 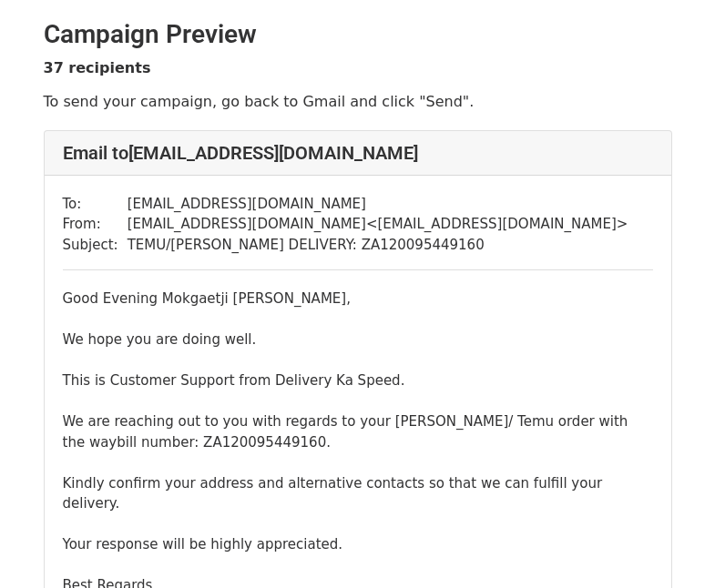 I want to click on h2: Campaign Preview, so click(x=358, y=35).